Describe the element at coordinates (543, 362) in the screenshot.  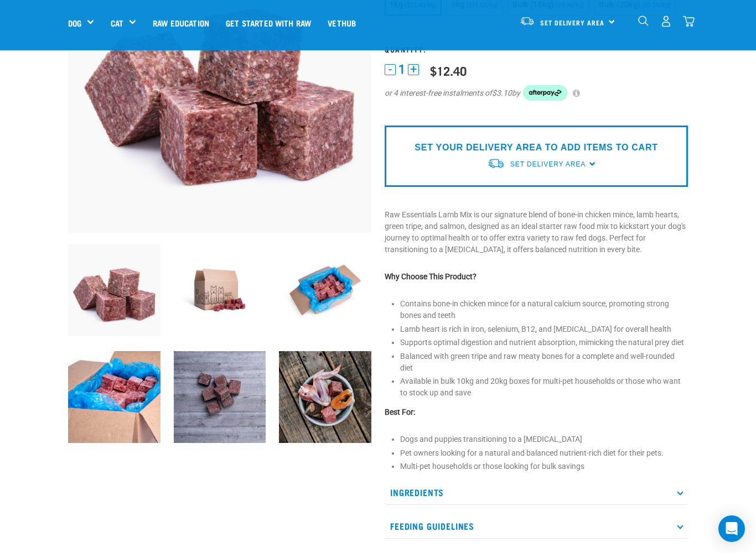
I see `li: Balanced with green tripe and raw meaty bones for a complete and well-rounded diet` at that location.